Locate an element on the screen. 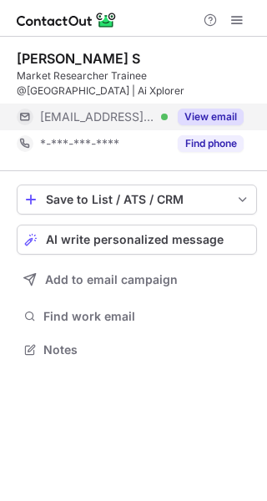 This screenshot has height=501, width=267. span: AI write personalized message is located at coordinates (134, 240).